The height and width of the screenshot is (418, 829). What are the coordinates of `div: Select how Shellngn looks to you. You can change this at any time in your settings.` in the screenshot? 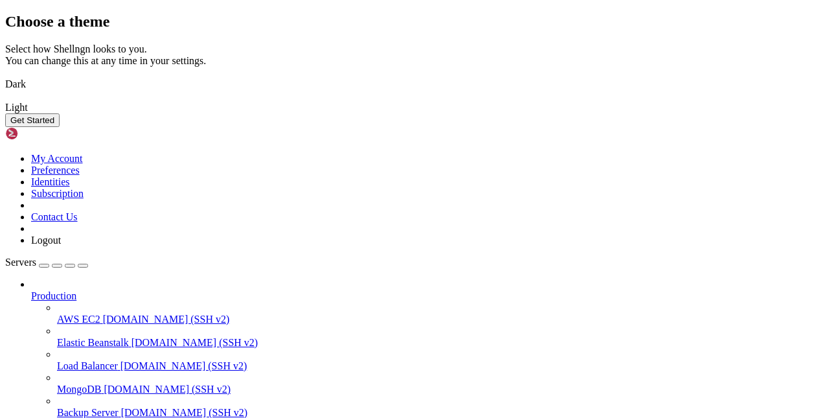 It's located at (415, 55).